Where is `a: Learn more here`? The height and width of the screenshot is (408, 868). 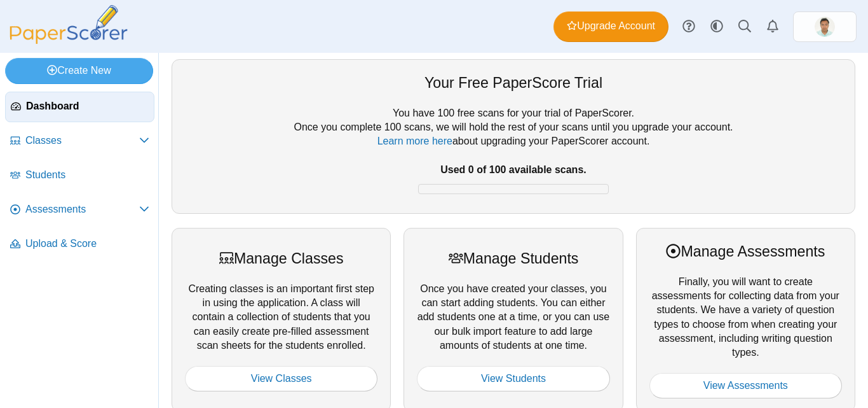 a: Learn more here is located at coordinates (415, 141).